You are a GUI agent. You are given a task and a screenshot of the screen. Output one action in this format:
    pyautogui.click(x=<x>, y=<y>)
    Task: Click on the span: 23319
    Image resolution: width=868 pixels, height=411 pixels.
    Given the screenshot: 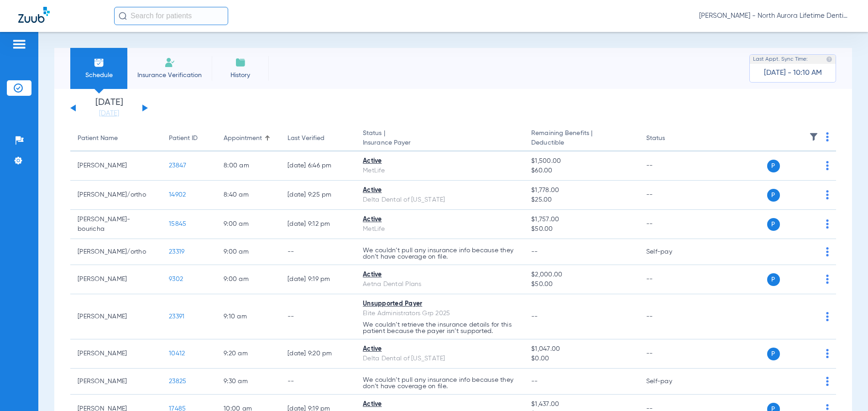 What is the action you would take?
    pyautogui.click(x=177, y=252)
    